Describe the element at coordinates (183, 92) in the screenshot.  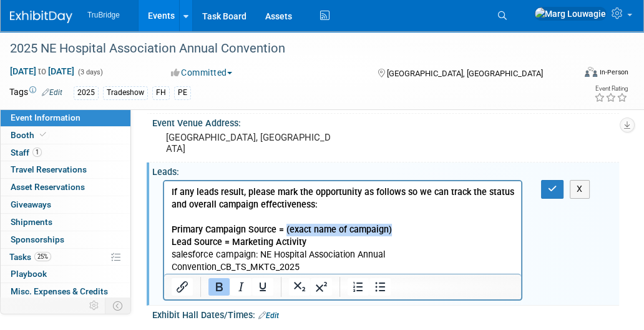
I see `div: PE` at that location.